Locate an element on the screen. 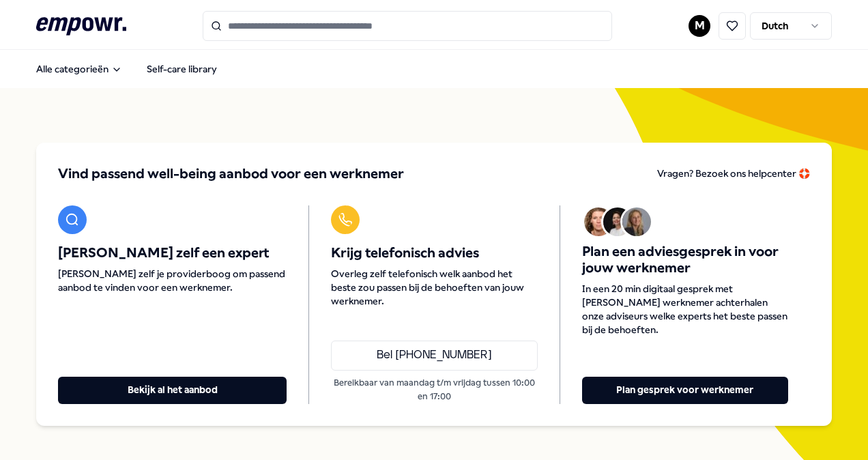  nav: Main is located at coordinates (126, 69).